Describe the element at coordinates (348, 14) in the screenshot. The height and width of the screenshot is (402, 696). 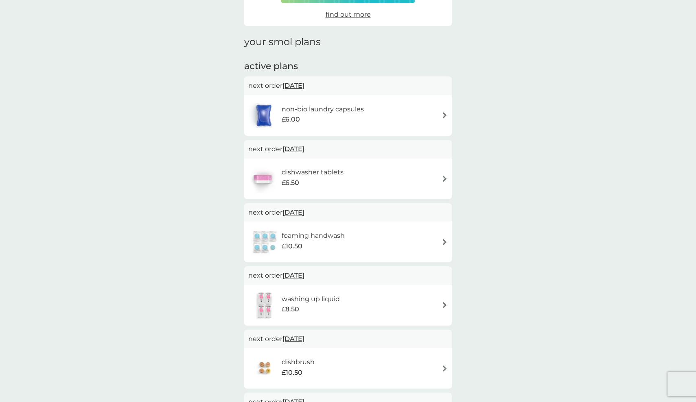
I see `span: find out more` at that location.